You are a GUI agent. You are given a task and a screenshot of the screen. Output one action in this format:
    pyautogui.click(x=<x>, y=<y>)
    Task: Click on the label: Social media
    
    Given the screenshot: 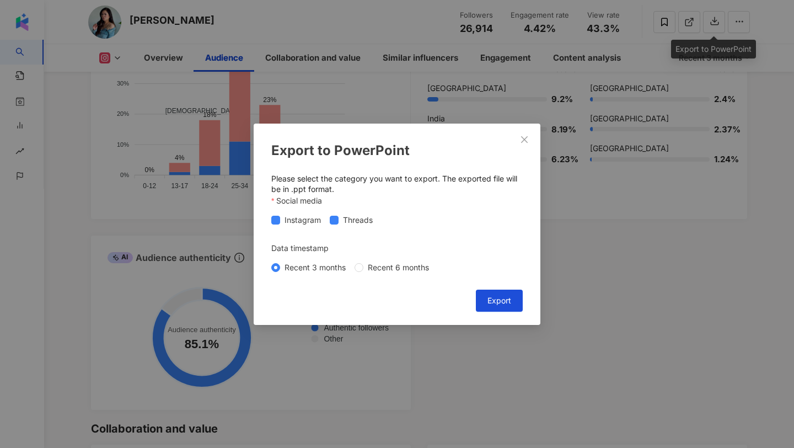 What is the action you would take?
    pyautogui.click(x=300, y=200)
    